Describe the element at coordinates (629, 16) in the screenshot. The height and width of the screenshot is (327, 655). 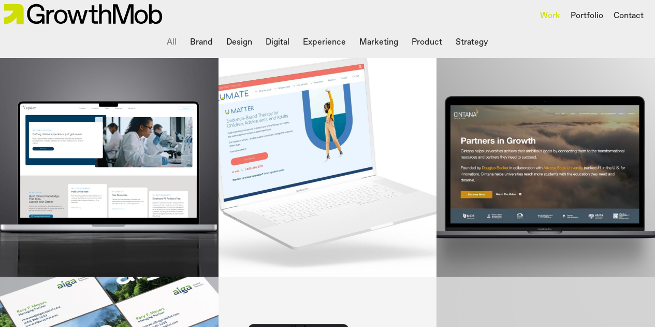
I see `div: Contact` at that location.